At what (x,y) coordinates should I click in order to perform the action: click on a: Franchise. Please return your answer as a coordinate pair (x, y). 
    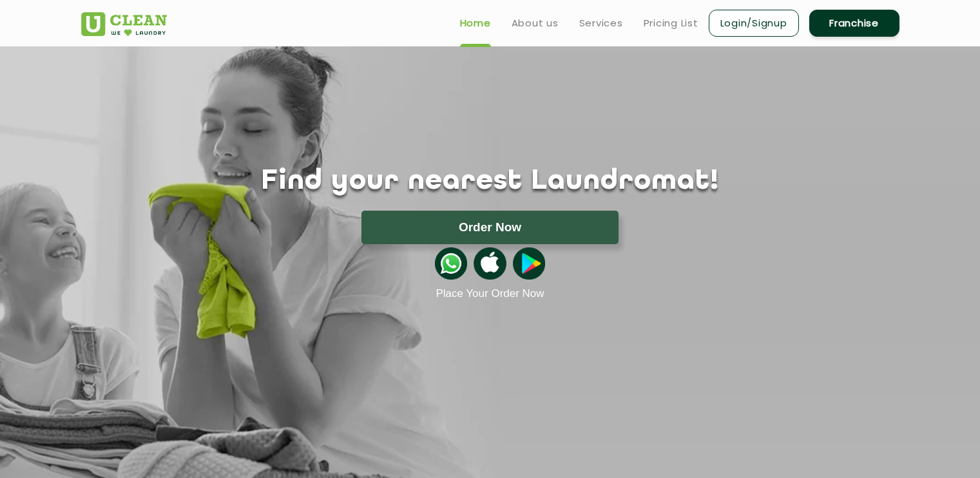
    Looking at the image, I should click on (854, 23).